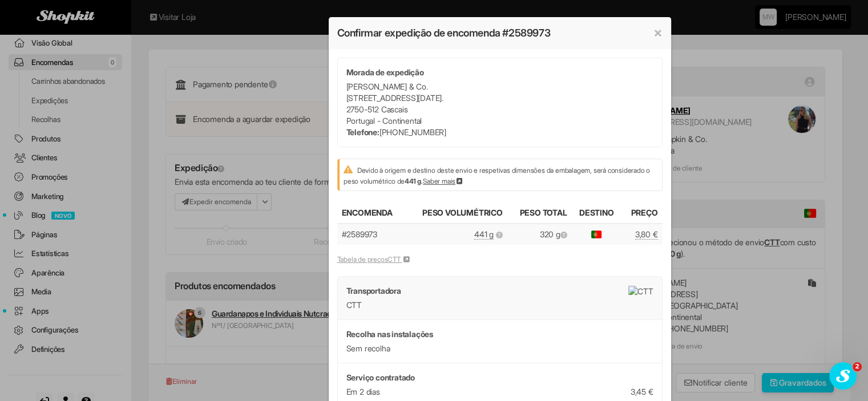  Describe the element at coordinates (443, 181) in the screenshot. I see `a: Saber mais` at that location.